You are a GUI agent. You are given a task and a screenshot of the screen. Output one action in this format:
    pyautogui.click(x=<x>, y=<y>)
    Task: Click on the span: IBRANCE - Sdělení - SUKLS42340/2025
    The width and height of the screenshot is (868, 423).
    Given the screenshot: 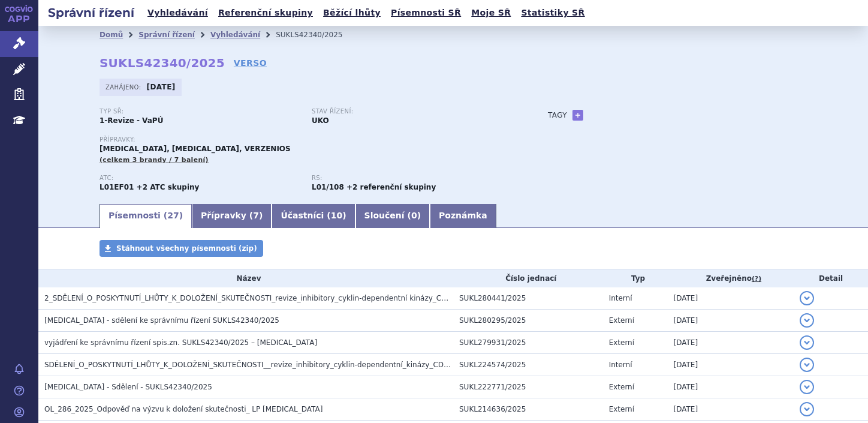 What is the action you would take?
    pyautogui.click(x=129, y=387)
    